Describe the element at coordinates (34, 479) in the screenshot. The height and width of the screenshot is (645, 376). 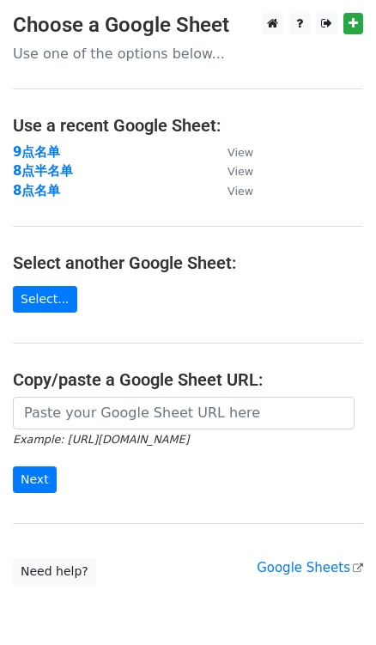
I see `input: Next` at that location.